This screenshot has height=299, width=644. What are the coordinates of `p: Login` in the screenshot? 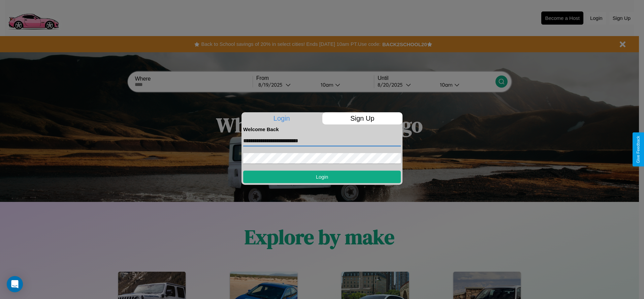 It's located at (282, 118).